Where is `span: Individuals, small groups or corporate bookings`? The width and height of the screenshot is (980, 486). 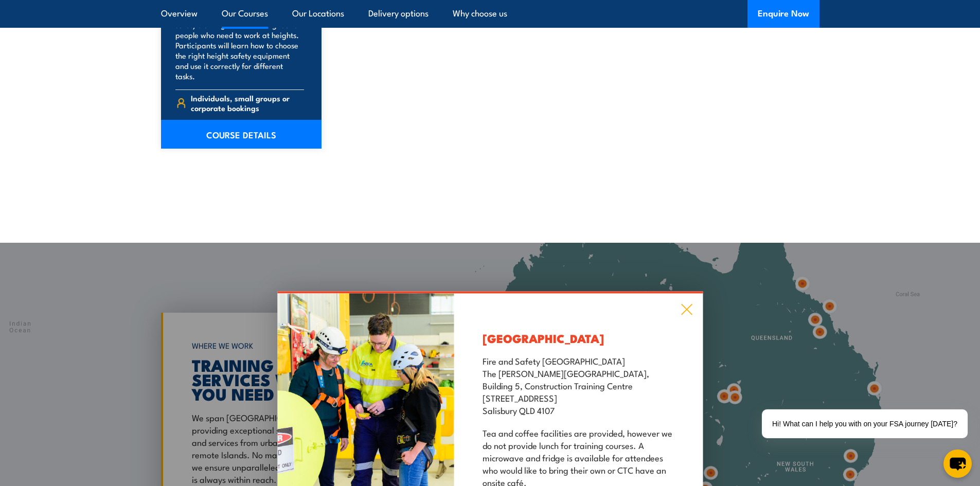
span: Individuals, small groups or corporate bookings is located at coordinates (248, 103).